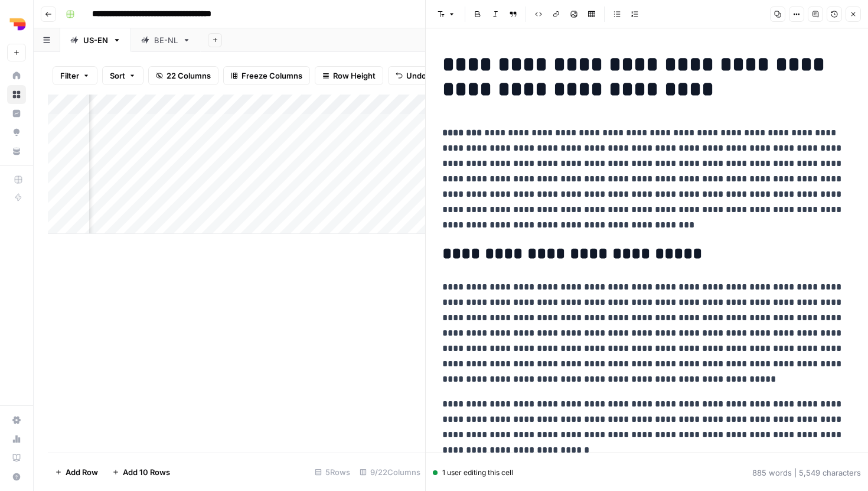  Describe the element at coordinates (349, 75) in the screenshot. I see `button: Row Height` at that location.